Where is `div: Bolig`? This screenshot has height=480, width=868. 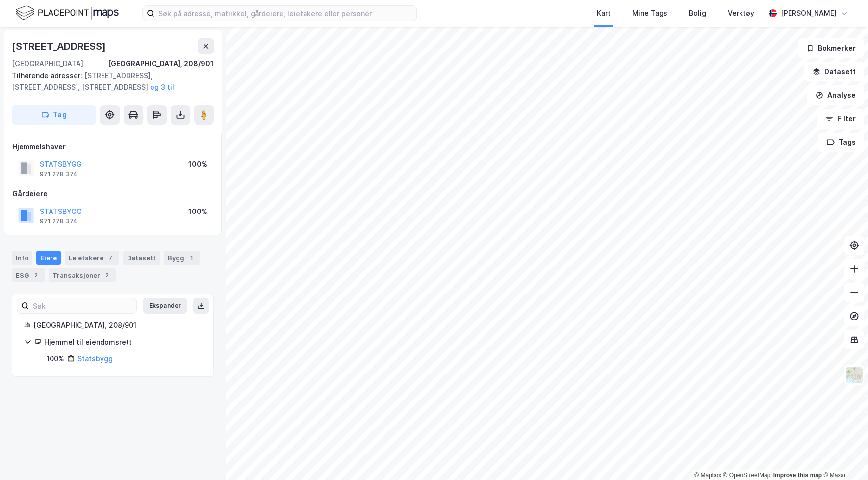
div: Bolig is located at coordinates (698, 13).